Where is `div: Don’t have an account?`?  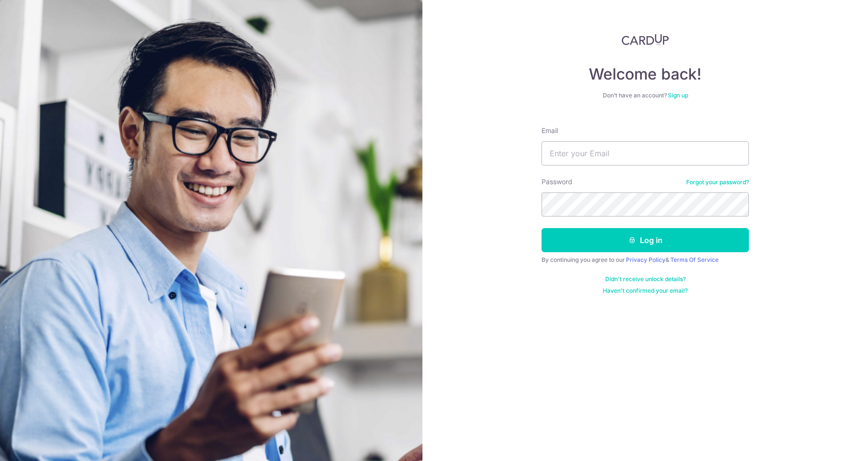 div: Don’t have an account? is located at coordinates (645, 95).